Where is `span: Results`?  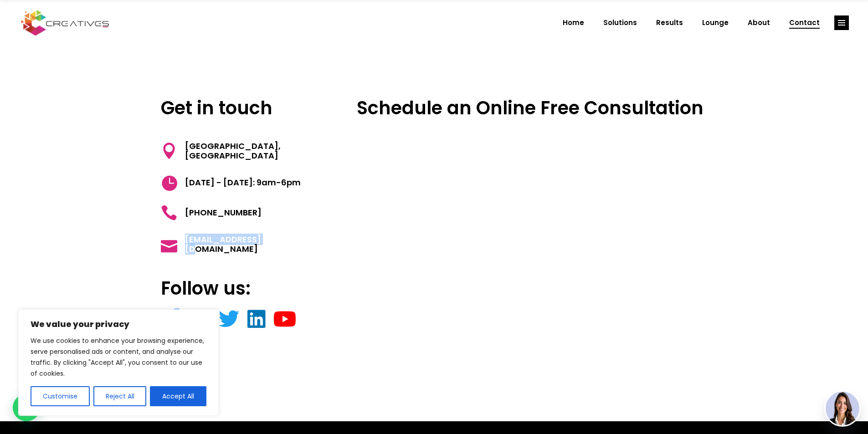
span: Results is located at coordinates (669, 23).